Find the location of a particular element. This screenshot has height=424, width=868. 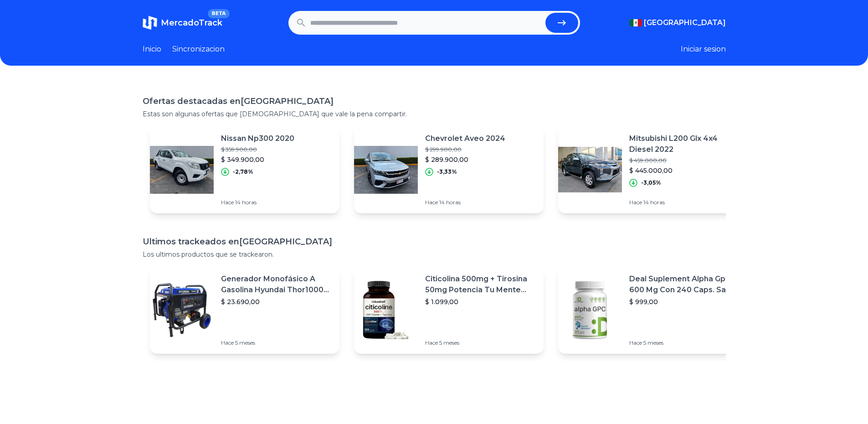

a: Sincronizacion is located at coordinates (198, 50).